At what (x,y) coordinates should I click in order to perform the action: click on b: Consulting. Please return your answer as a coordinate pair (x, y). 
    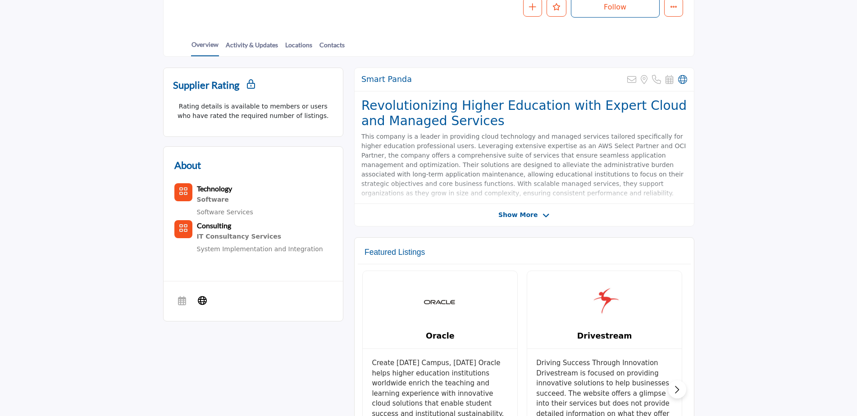
    Looking at the image, I should click on (214, 225).